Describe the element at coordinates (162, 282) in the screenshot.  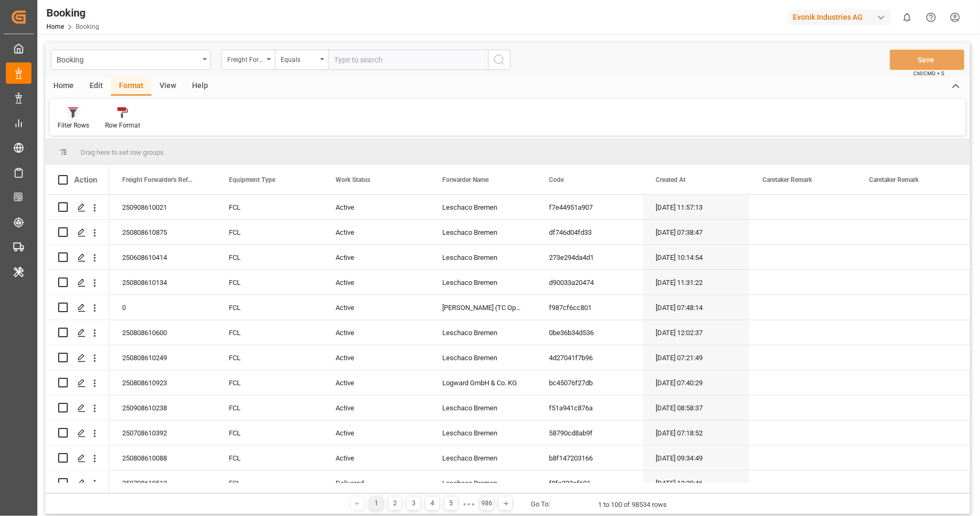
I see `div: 250808610134` at that location.